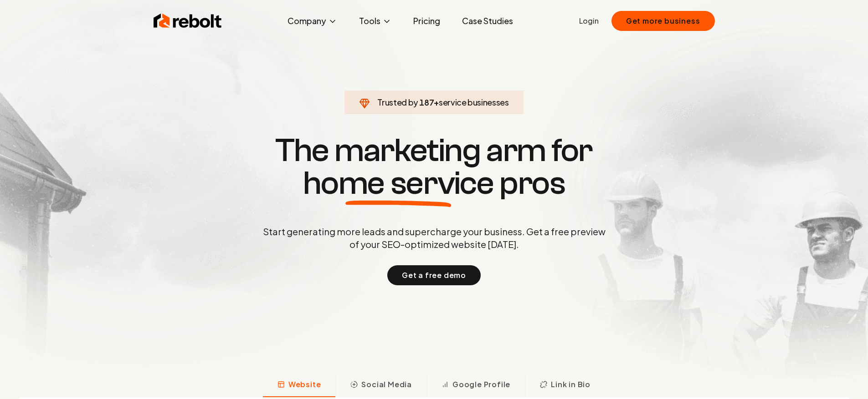 The height and width of the screenshot is (399, 868). I want to click on span: Google Profile, so click(481, 385).